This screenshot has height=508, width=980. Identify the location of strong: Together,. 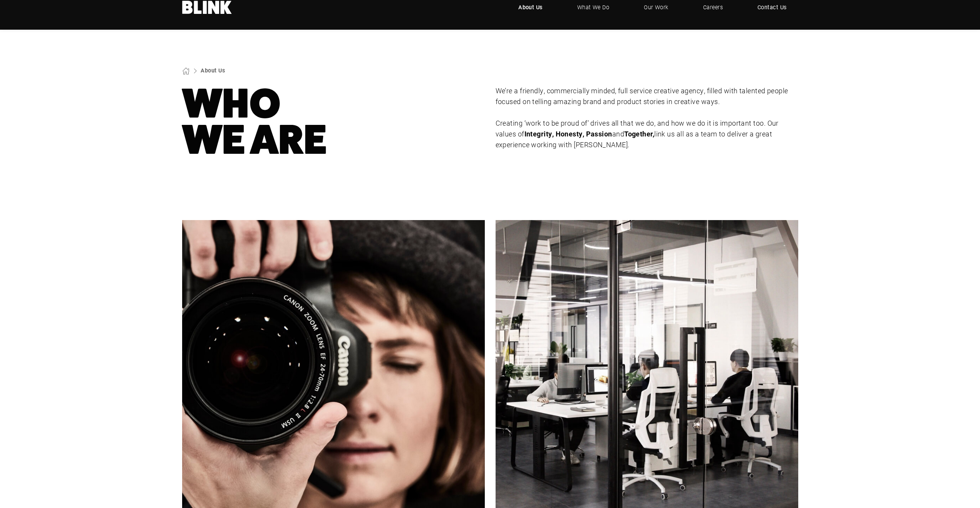
(639, 134).